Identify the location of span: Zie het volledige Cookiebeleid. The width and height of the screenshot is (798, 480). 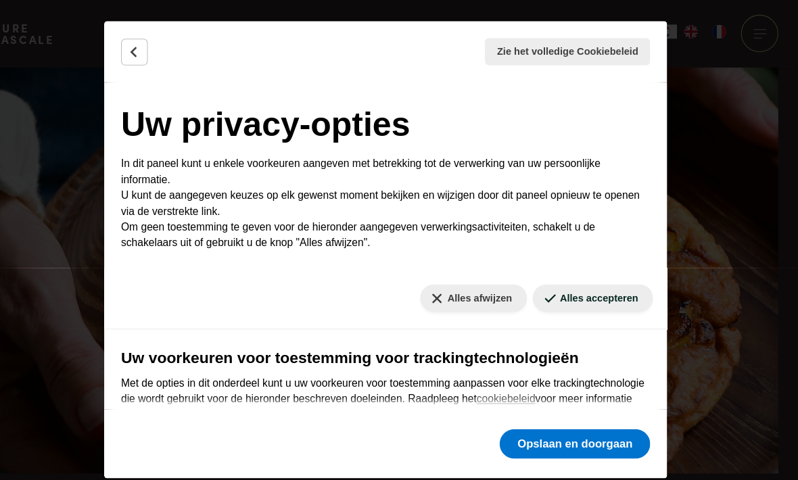
(573, 49).